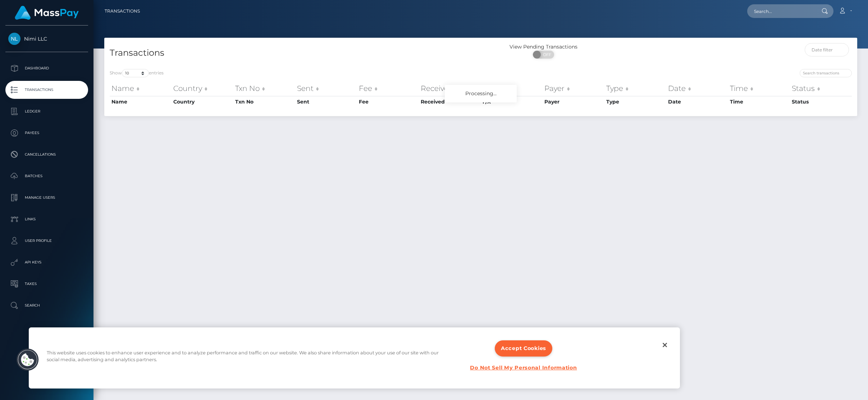  I want to click on button: Close, so click(665, 345).